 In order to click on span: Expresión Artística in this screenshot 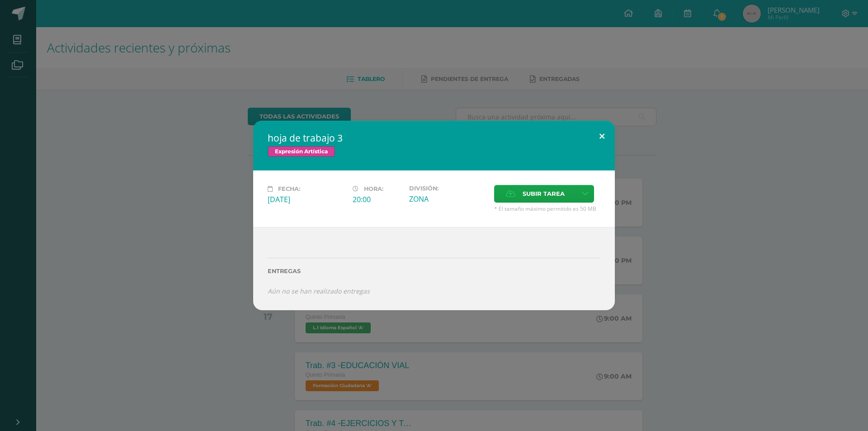, I will do `click(301, 152)`.